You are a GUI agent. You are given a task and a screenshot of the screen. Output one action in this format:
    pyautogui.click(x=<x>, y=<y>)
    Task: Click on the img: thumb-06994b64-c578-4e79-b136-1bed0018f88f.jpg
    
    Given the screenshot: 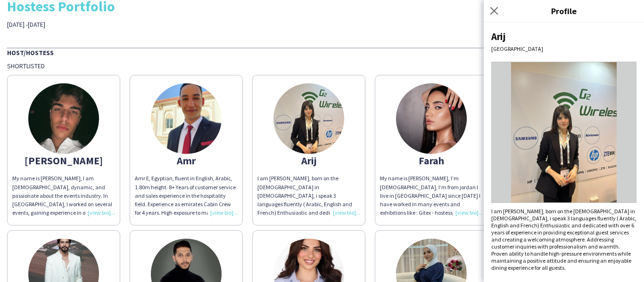 What is the action you would take?
    pyautogui.click(x=64, y=118)
    